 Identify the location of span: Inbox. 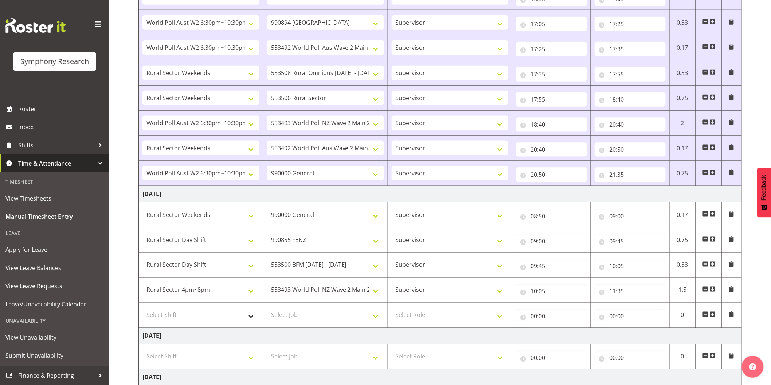
(62, 127).